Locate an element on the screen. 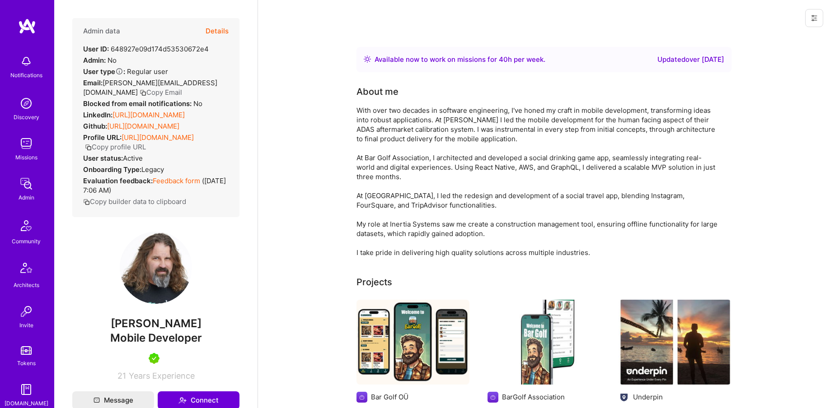  img: Architects is located at coordinates (26, 270).